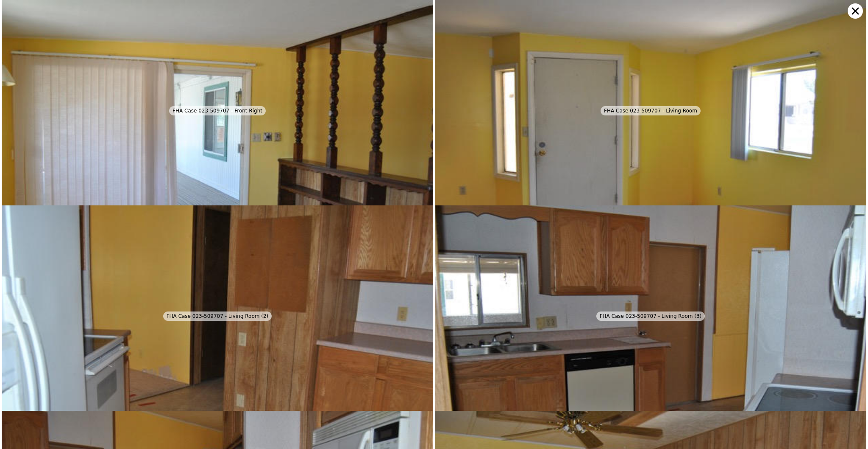 This screenshot has height=449, width=868. What do you see at coordinates (651, 316) in the screenshot?
I see `div: FHA Case 023-509707 - Living Room (3)` at bounding box center [651, 316].